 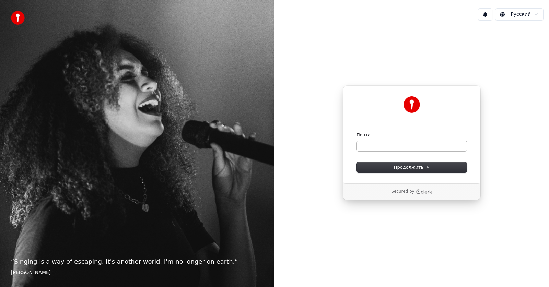 What do you see at coordinates (363, 135) in the screenshot?
I see `label: Почта` at bounding box center [363, 135].